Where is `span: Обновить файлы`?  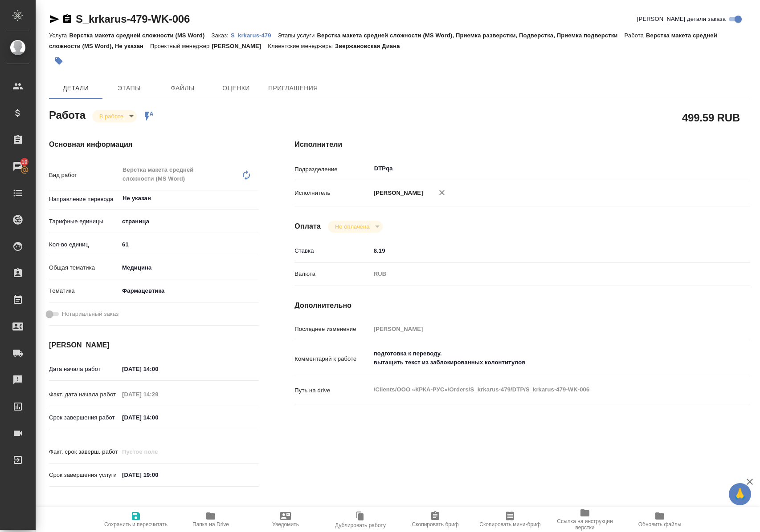
span: Обновить файлы is located at coordinates (660, 524).